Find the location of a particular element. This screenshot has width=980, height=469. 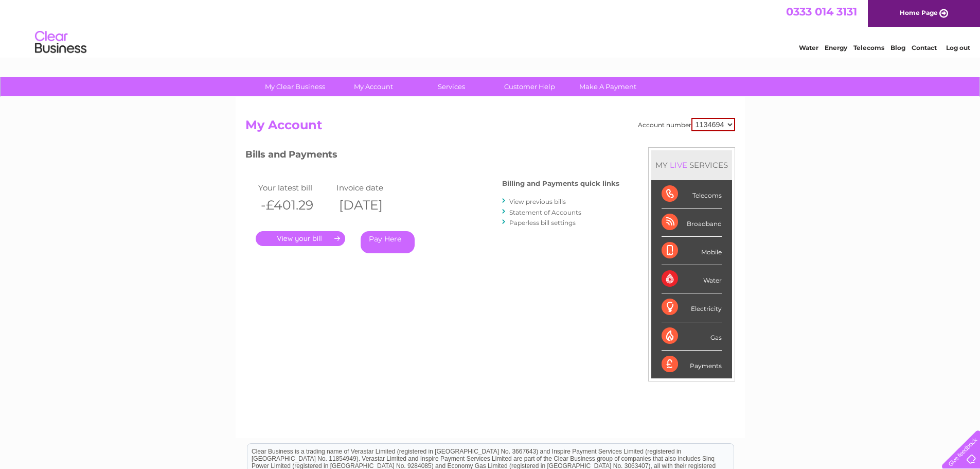

a: Blog is located at coordinates (897, 48).